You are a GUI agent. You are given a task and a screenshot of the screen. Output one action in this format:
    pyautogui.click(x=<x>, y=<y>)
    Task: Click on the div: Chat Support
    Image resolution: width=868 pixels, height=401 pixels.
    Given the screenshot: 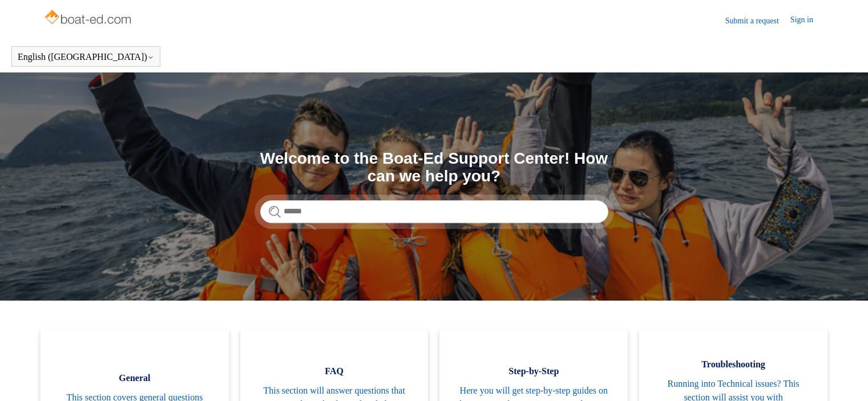 What is the action you would take?
    pyautogui.click(x=827, y=378)
    